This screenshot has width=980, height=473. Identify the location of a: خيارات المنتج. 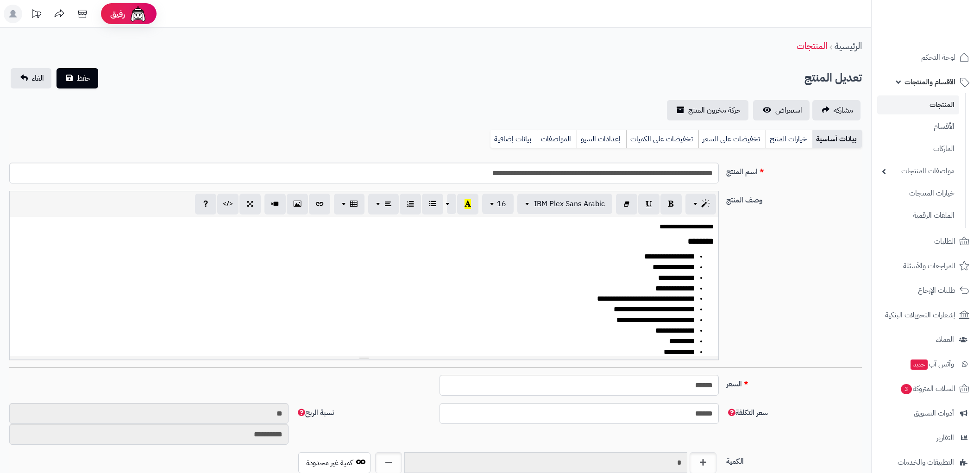
(789, 139).